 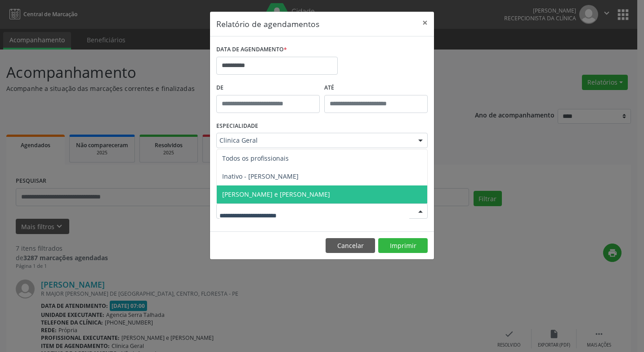 What do you see at coordinates (267, 24) in the screenshot?
I see `h5: Relatório de agendamentos` at bounding box center [267, 24].